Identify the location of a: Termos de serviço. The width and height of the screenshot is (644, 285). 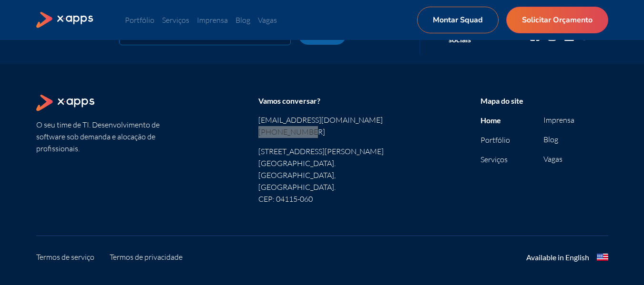
(65, 257).